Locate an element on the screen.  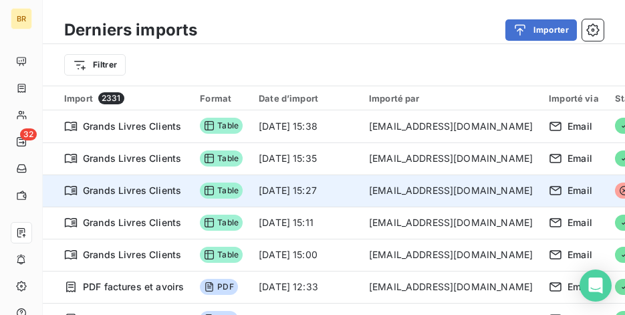
div: Importé par is located at coordinates (451, 98).